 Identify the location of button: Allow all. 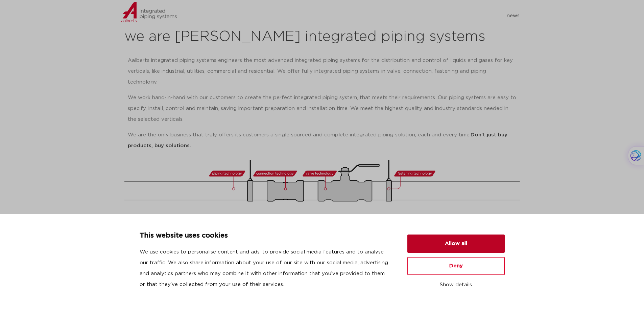
(456, 243).